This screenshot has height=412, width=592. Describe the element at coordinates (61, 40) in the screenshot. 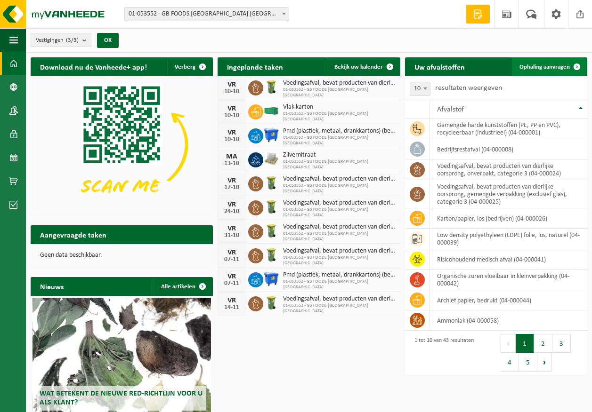

I see `button: Vestigingen(3/3)` at that location.